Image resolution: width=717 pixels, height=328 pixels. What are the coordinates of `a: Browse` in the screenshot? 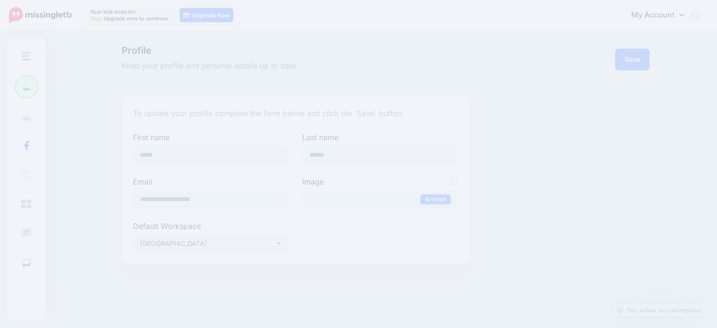 It's located at (436, 199).